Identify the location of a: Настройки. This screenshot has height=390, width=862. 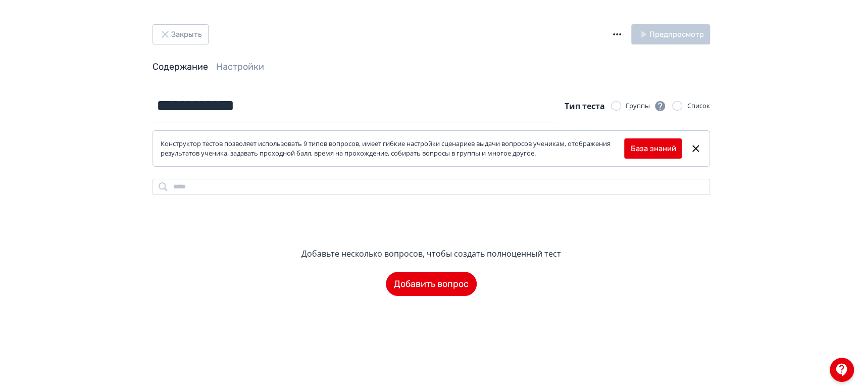
(240, 67).